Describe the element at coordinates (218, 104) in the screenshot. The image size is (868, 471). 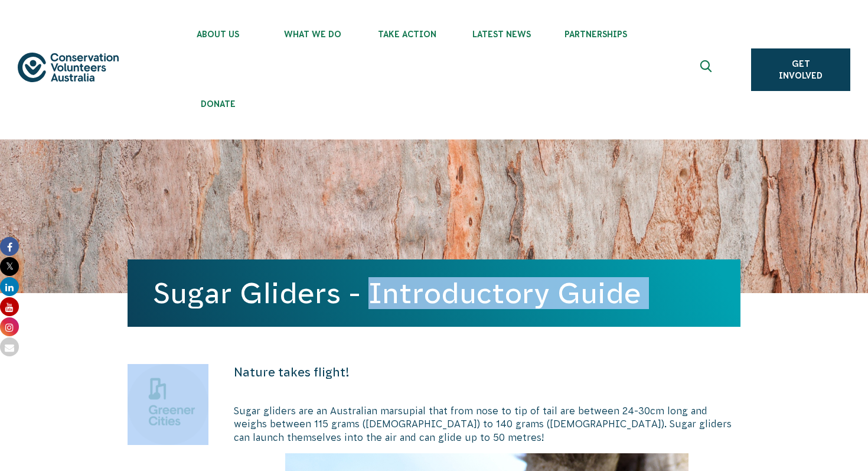
I see `span: Donate` at that location.